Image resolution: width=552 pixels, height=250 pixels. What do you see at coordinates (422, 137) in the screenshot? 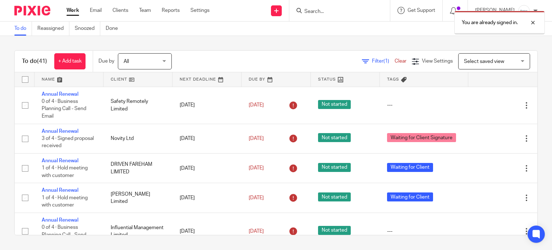
I see `span: Waiting for Client Signature` at bounding box center [422, 137].